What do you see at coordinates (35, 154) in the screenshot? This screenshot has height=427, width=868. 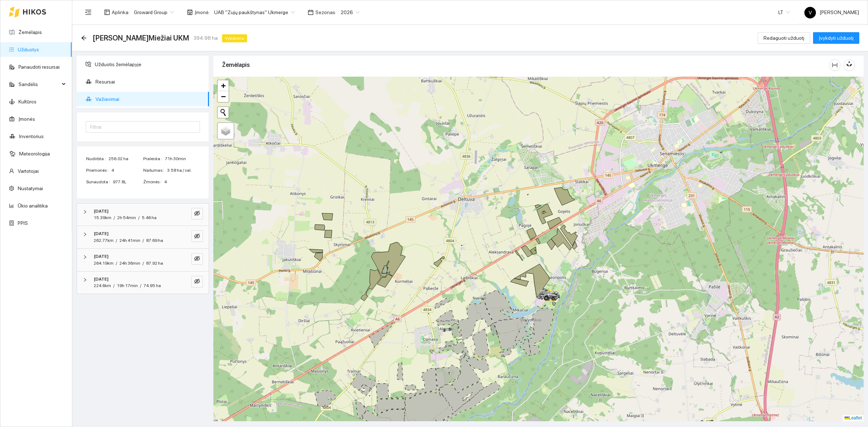 I see `a: Meteorologija` at bounding box center [35, 154].